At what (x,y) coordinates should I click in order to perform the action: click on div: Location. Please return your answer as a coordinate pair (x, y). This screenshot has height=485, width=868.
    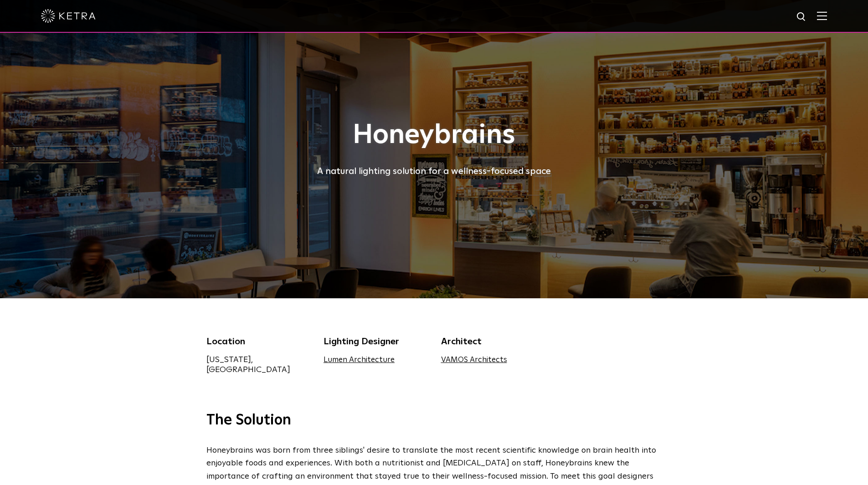
    Looking at the image, I should click on (258, 342).